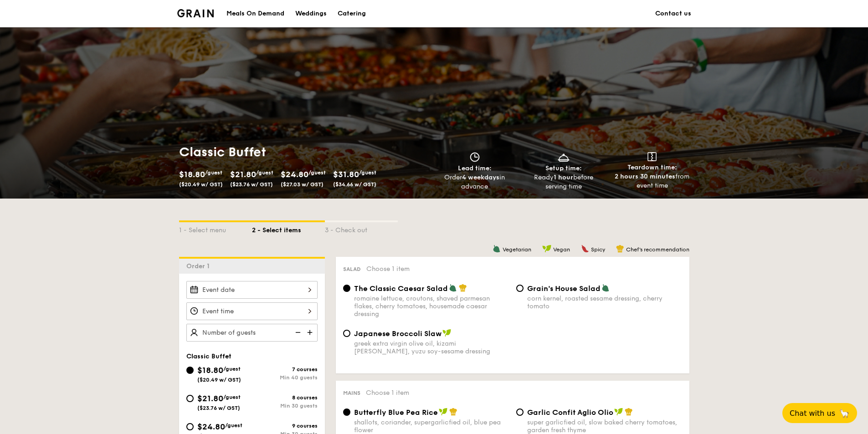 This screenshot has width=868, height=434. What do you see at coordinates (285, 426) in the screenshot?
I see `div: 9 courses` at bounding box center [285, 426].